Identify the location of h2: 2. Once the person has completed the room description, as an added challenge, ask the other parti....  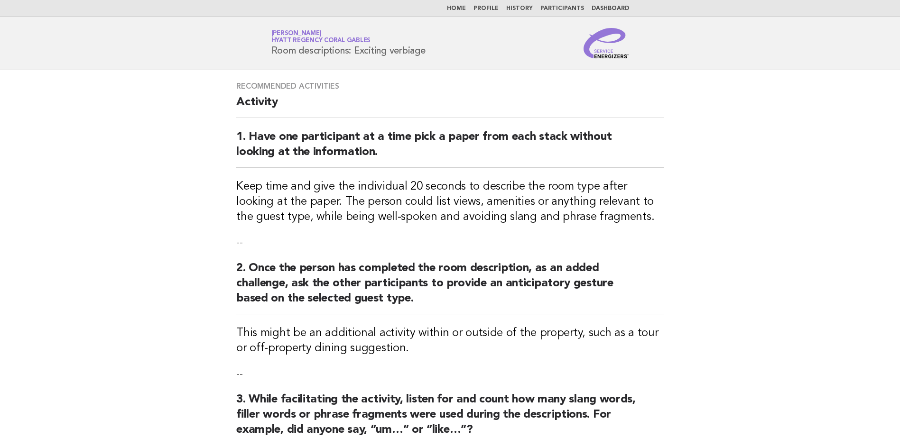
(450, 288).